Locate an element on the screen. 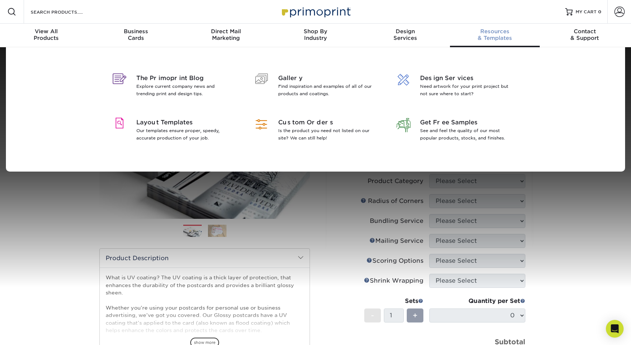 Image resolution: width=631 pixels, height=345 pixels. span: Gallery is located at coordinates (326, 78).